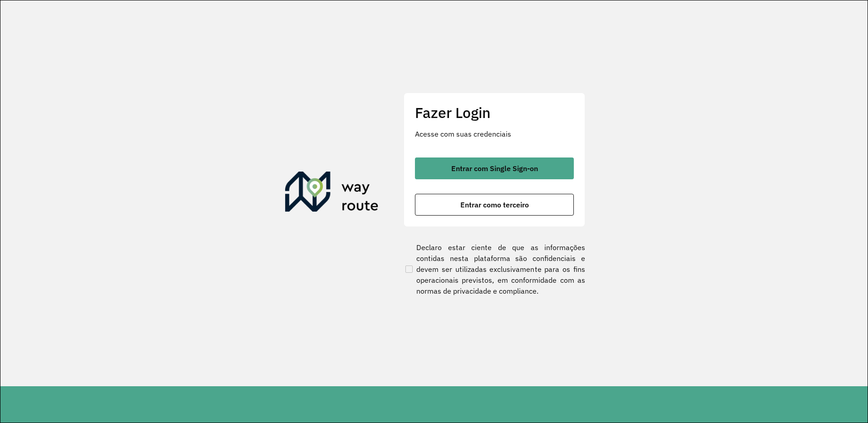 The image size is (868, 423). I want to click on label: Declaro estar ciente de que as informações contidas nesta plataforma são confidenciais e devem se..., so click(494, 270).